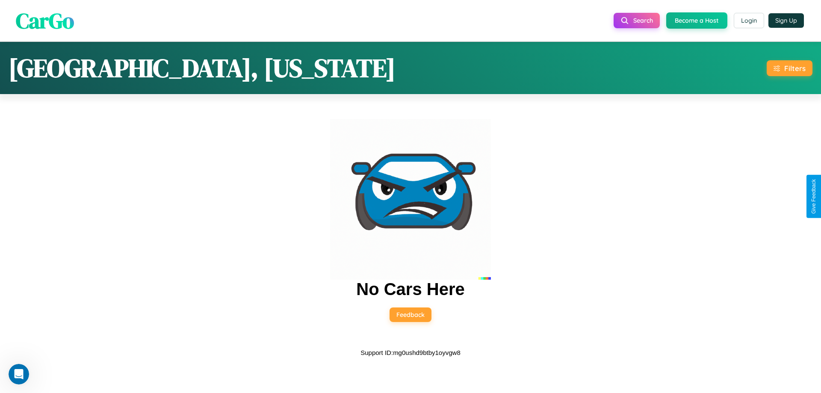 This screenshot has height=393, width=821. I want to click on h2: No Cars Here, so click(410, 289).